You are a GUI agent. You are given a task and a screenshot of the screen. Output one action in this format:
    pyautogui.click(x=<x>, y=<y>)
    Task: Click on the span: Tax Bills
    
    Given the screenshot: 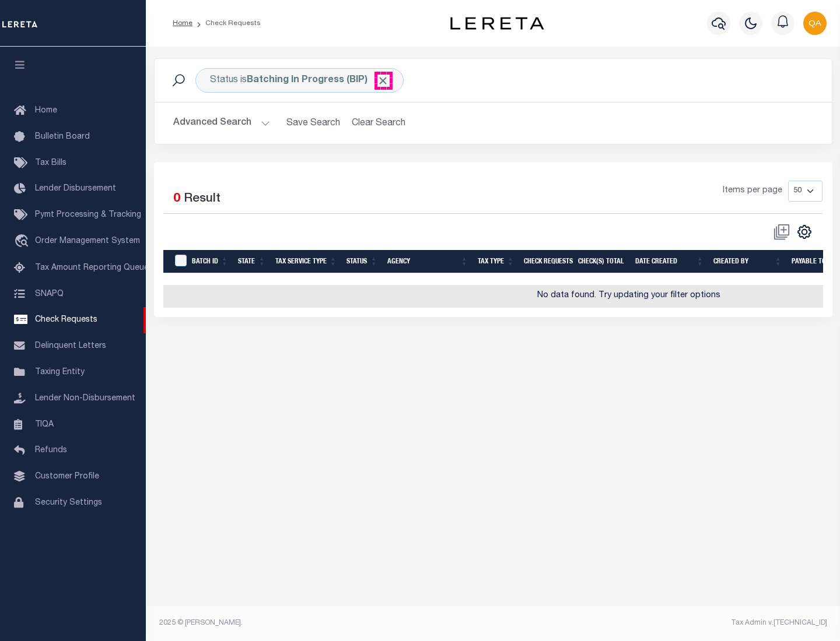 What is the action you would take?
    pyautogui.click(x=51, y=163)
    